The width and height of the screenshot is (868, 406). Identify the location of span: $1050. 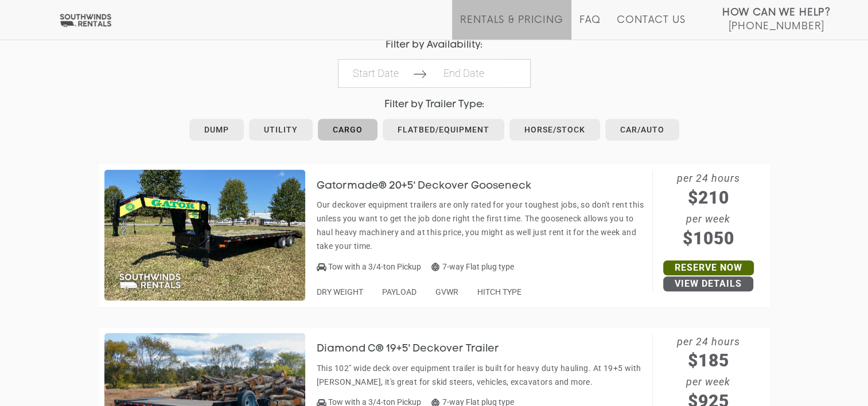
(709, 238).